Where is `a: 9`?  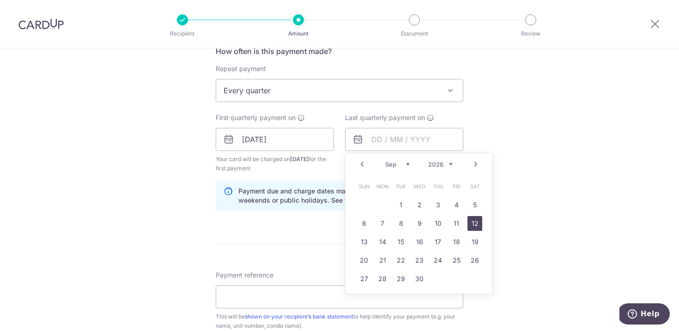 a: 9 is located at coordinates (419, 224).